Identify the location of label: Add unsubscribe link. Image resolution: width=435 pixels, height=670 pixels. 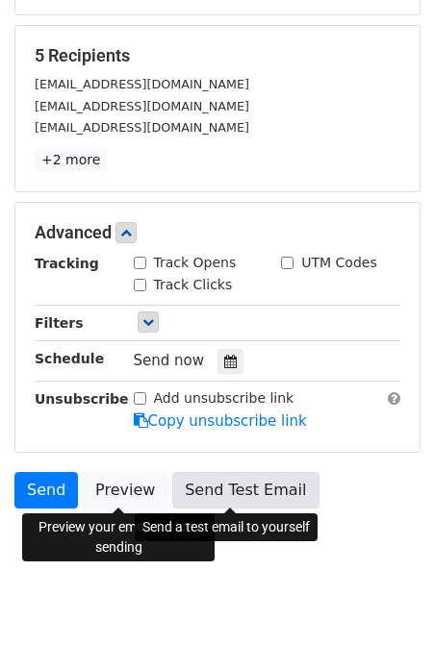
(224, 398).